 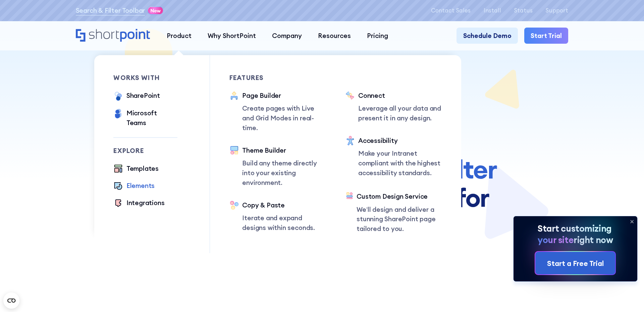 I want to click on a: Schedule Demo, so click(x=487, y=36).